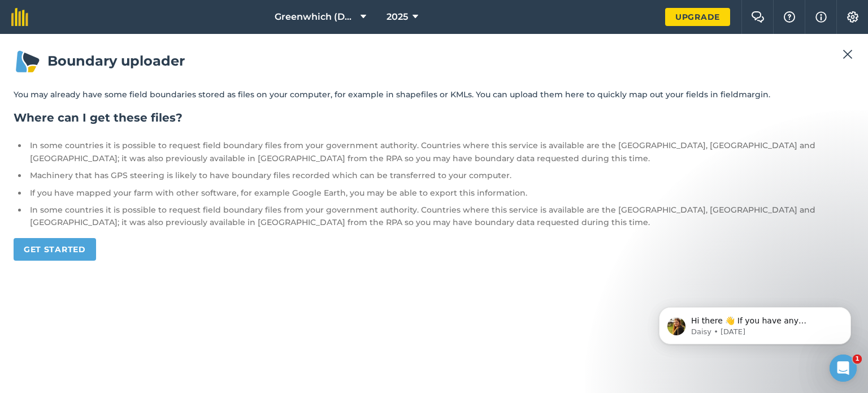 This screenshot has width=868, height=393. I want to click on div: message notification from Daisy, 5d ago. Hi there 👋 If you have any questions about our pricing o..., so click(113, 43).